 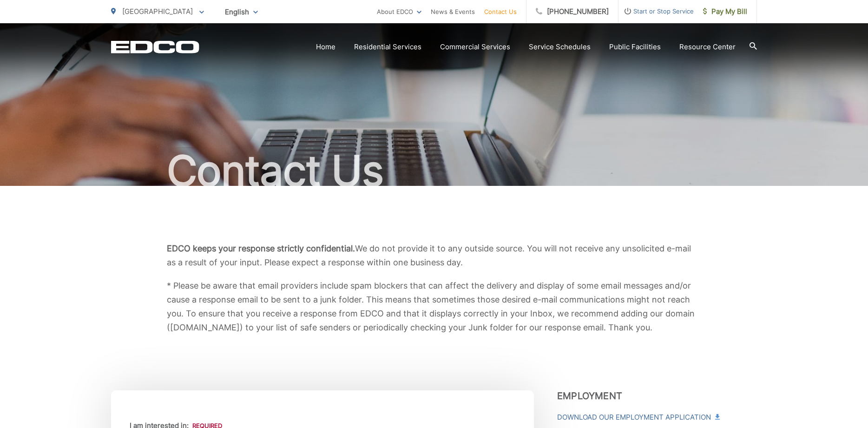 What do you see at coordinates (155, 47) in the screenshot?
I see `a: EDCD logo. Return to the homepage.` at bounding box center [155, 47].